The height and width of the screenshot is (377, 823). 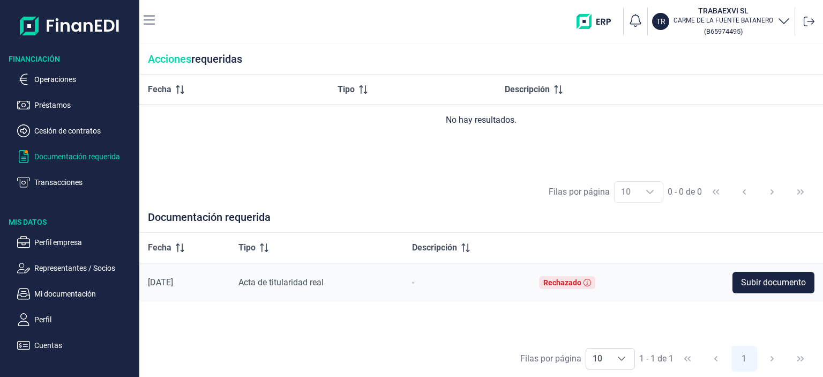 What do you see at coordinates (721, 21) in the screenshot?
I see `button: TRTRABAEXVI SLCARME DE LA FUENTE BATANERO(B65974495)` at bounding box center [721, 21].